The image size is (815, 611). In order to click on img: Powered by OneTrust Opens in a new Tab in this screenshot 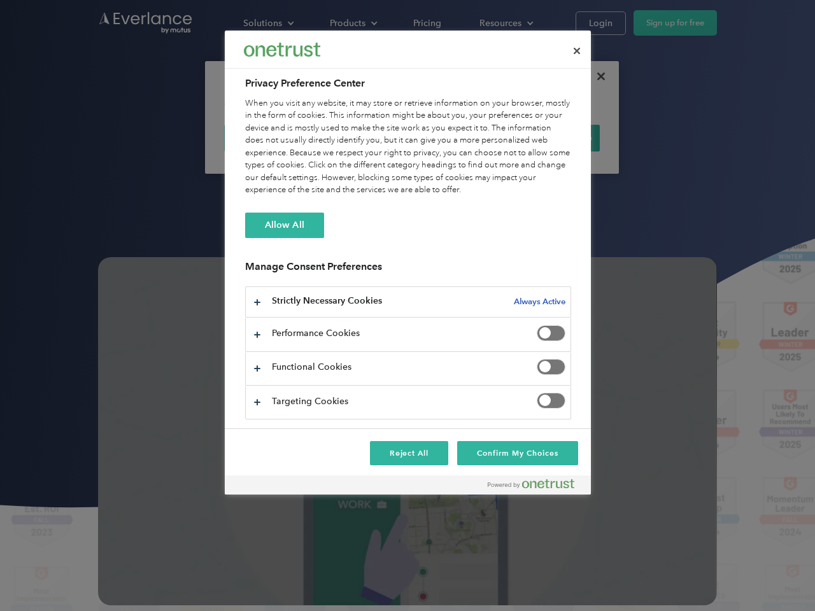, I will do `click(531, 484)`.